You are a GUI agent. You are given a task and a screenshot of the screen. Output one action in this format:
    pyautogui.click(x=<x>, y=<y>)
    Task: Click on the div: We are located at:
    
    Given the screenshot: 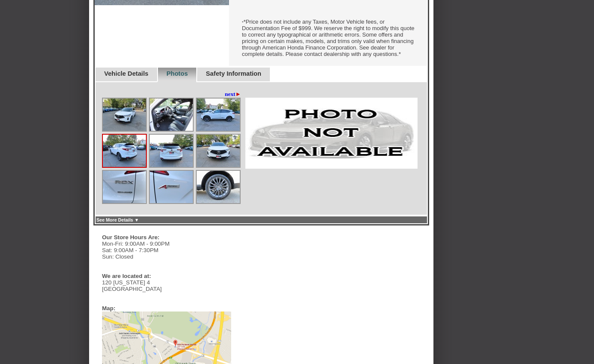 What is the action you would take?
    pyautogui.click(x=165, y=276)
    